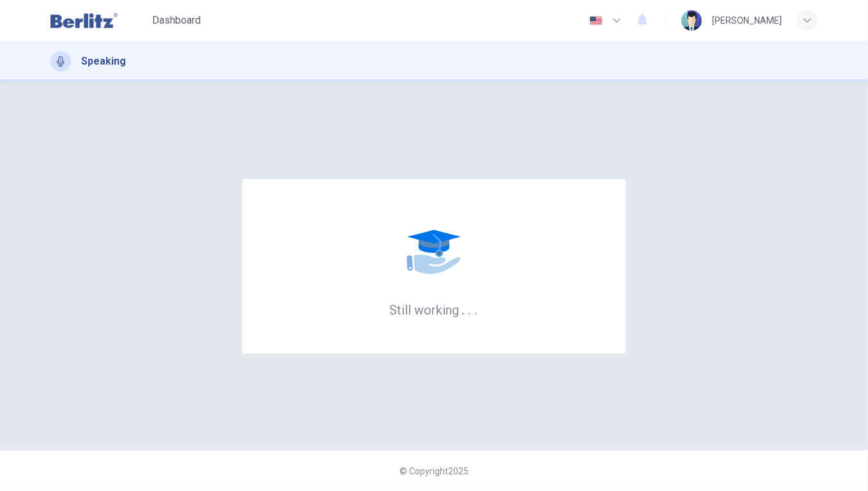  What do you see at coordinates (596, 20) in the screenshot?
I see `img: en` at bounding box center [596, 20].